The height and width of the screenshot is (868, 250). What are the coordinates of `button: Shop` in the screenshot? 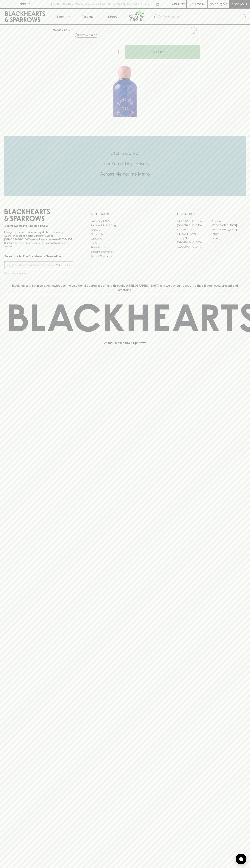 It's located at (62, 16).